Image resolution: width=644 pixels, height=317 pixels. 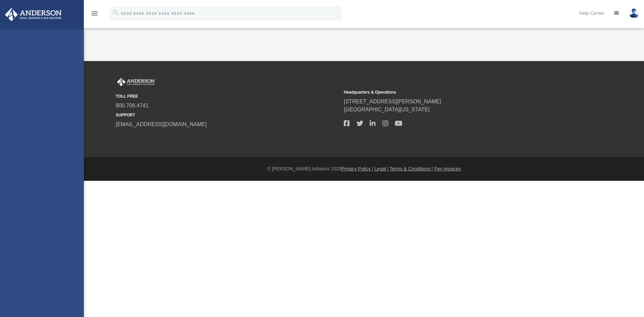 I want to click on a: Terms & Conditions |, so click(x=412, y=169).